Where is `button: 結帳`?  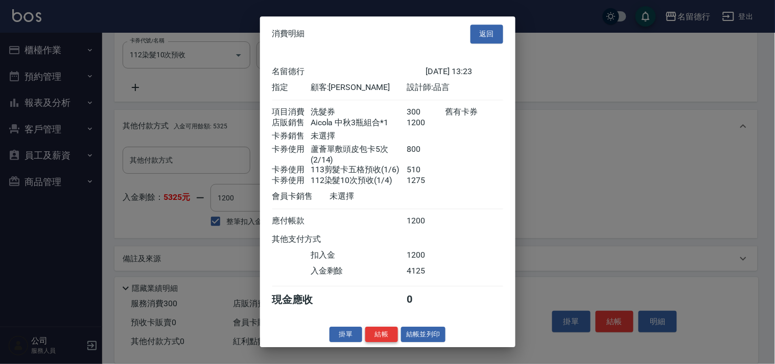 button: 結帳 is located at coordinates (382, 334).